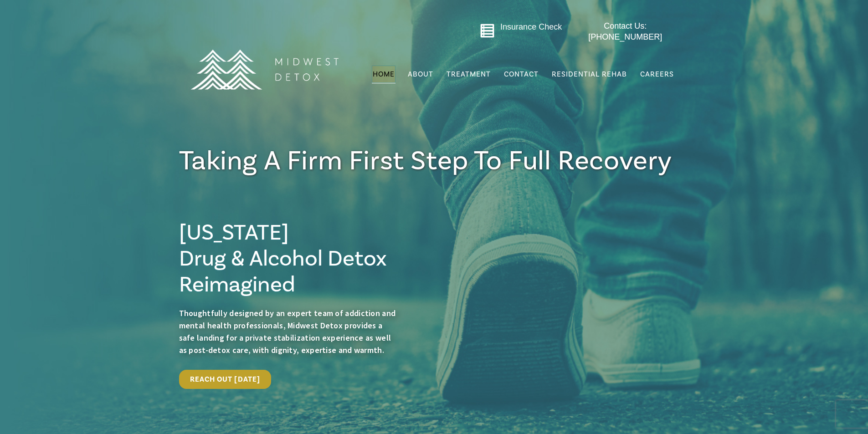 The width and height of the screenshot is (868, 434). I want to click on span: Treatment, so click(468, 75).